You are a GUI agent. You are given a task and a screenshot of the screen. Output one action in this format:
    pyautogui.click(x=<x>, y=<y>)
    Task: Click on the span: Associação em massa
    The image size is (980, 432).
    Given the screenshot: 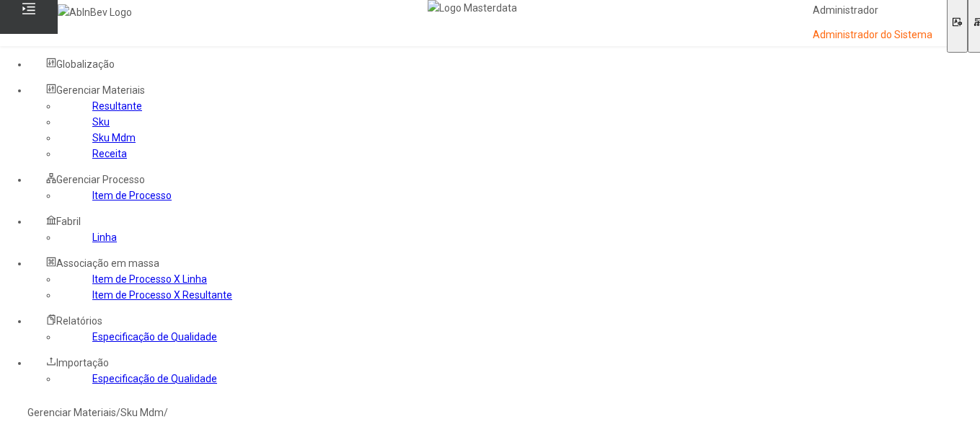 What is the action you would take?
    pyautogui.click(x=107, y=263)
    